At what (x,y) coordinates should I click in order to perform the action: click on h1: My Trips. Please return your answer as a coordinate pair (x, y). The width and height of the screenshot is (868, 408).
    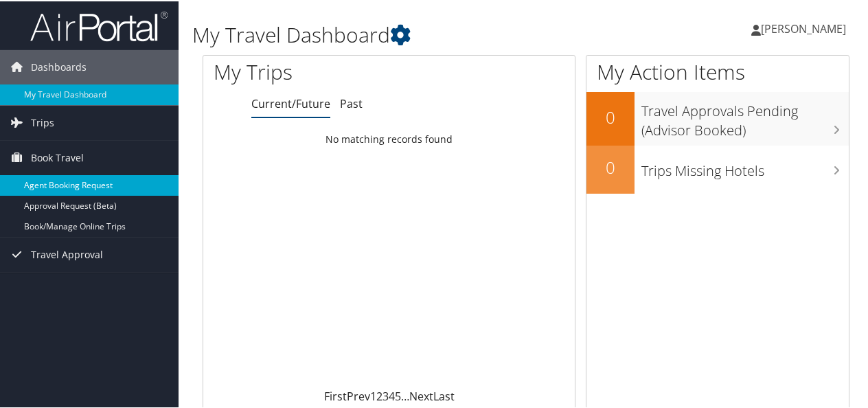
    Looking at the image, I should click on (312, 71).